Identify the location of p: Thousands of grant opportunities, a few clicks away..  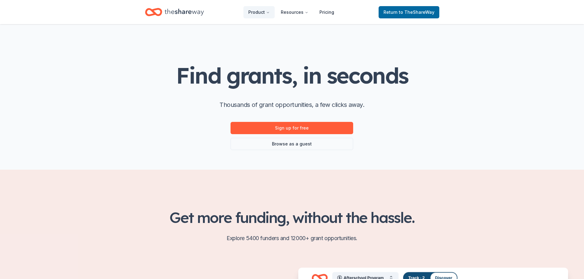
(292, 105).